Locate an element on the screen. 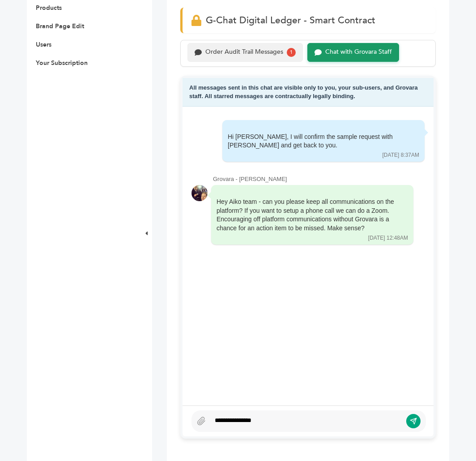  div: Hey Aiko team - can you please keep all communications on the platform? If you want to setup a ph... is located at coordinates (306, 215).